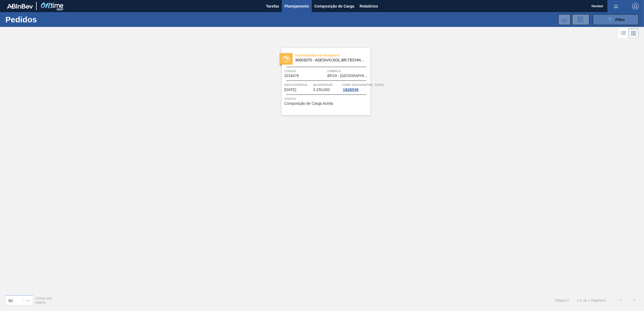  What do you see at coordinates (348, 71) in the screenshot?
I see `span: Fábrica` at bounding box center [348, 71].